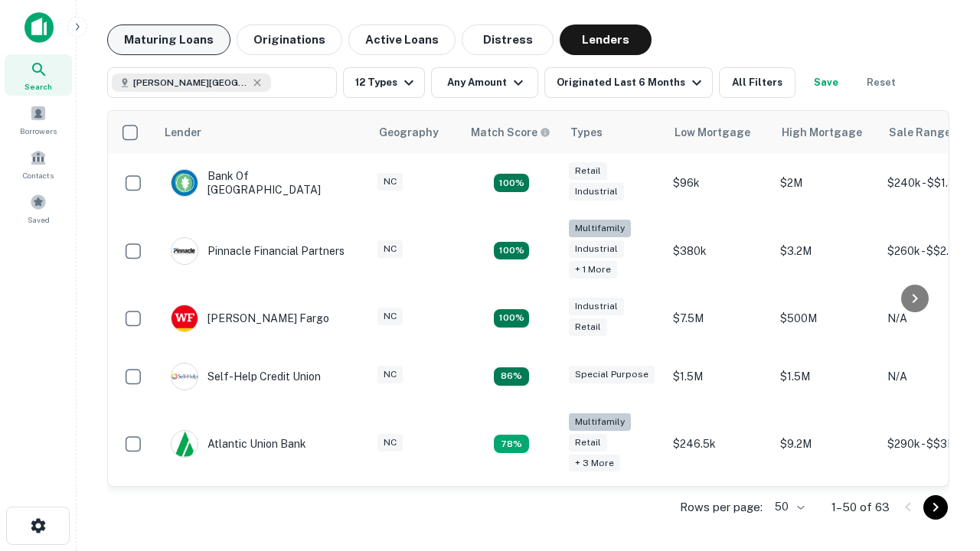  What do you see at coordinates (826, 250) in the screenshot?
I see `td: $3.2M` at bounding box center [826, 250].